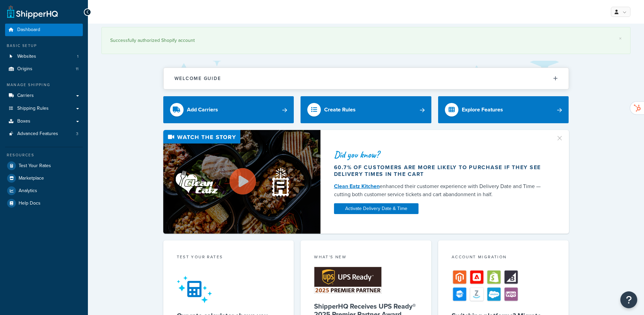  Describe the element at coordinates (441, 155) in the screenshot. I see `div: Did you know?` at that location.